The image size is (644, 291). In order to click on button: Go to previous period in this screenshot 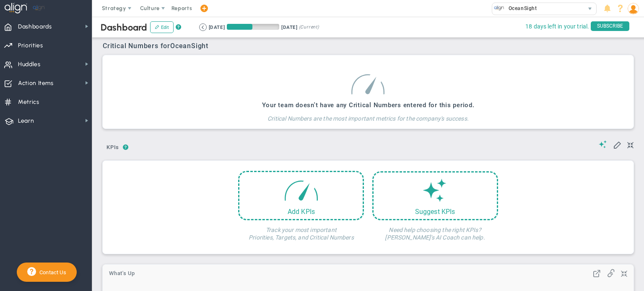, I will do `click(203, 27)`.